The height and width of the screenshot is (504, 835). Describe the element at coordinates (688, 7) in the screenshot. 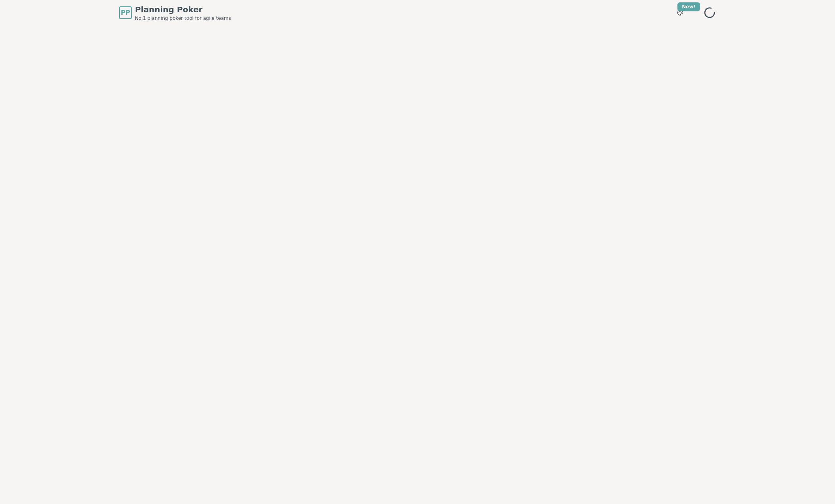

I see `div: New!` at that location.